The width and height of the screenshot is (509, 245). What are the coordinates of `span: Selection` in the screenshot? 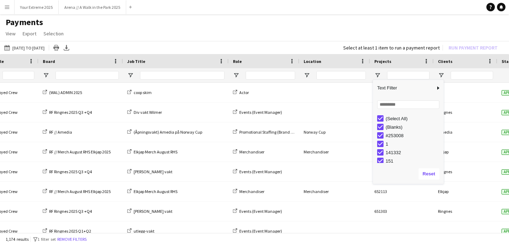 It's located at (53, 34).